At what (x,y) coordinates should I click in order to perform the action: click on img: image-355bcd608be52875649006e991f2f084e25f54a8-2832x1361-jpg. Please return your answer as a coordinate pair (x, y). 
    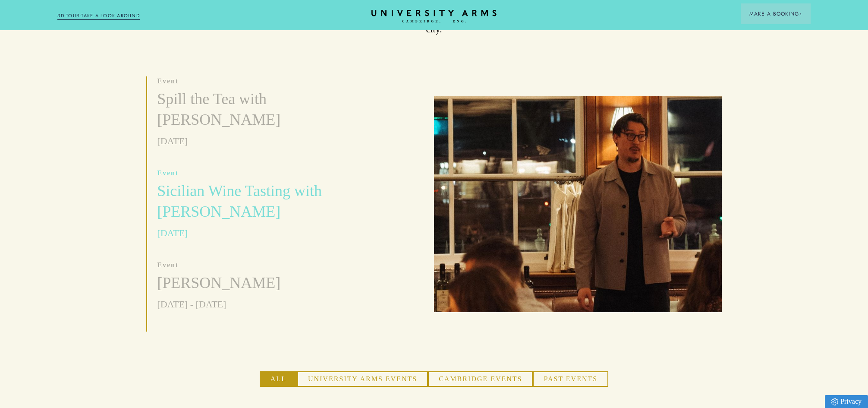
    Looking at the image, I should click on (578, 204).